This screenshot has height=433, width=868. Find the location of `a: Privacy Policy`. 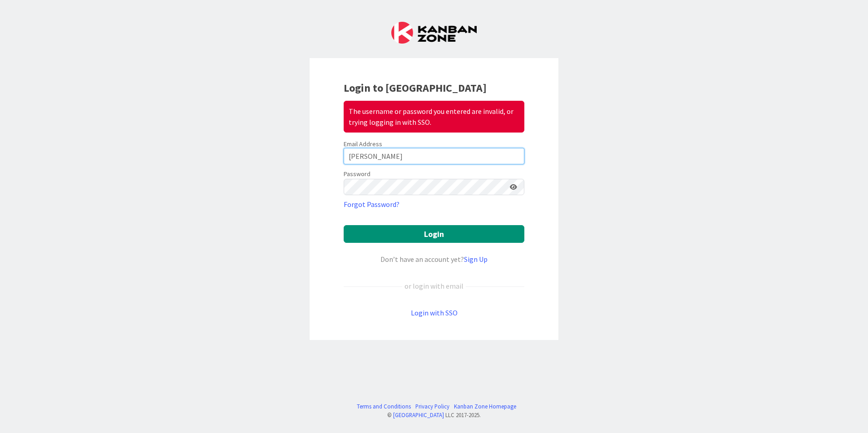

a: Privacy Policy is located at coordinates (432, 406).